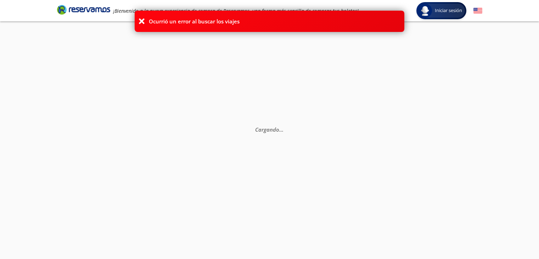 This screenshot has height=259, width=539. What do you see at coordinates (84, 11) in the screenshot?
I see `a: Brand Logo` at bounding box center [84, 11].